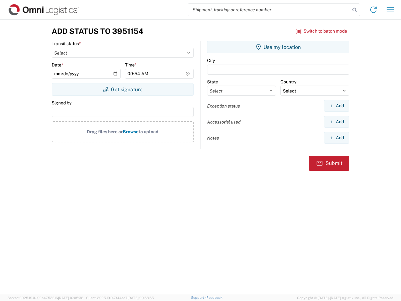  I want to click on label: Notes, so click(213, 138).